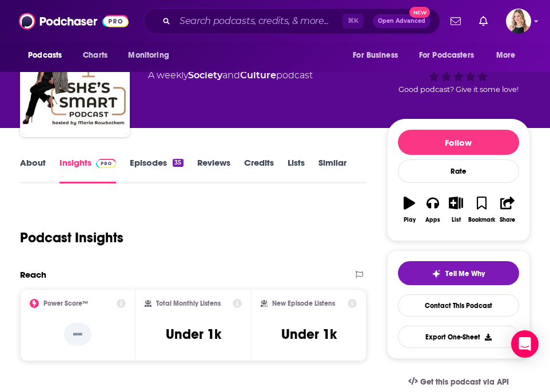  I want to click on div: Share, so click(507, 220).